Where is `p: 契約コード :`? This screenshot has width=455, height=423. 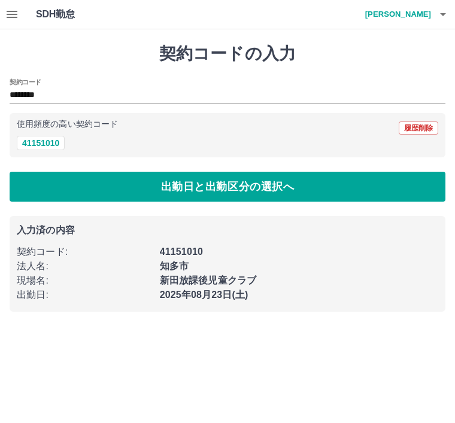 p: 契約コード : is located at coordinates (84, 252).